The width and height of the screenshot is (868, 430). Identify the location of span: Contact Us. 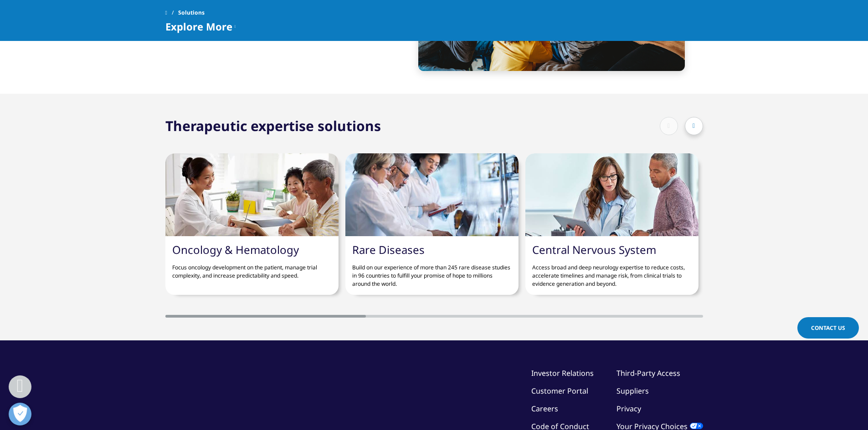
(828, 327).